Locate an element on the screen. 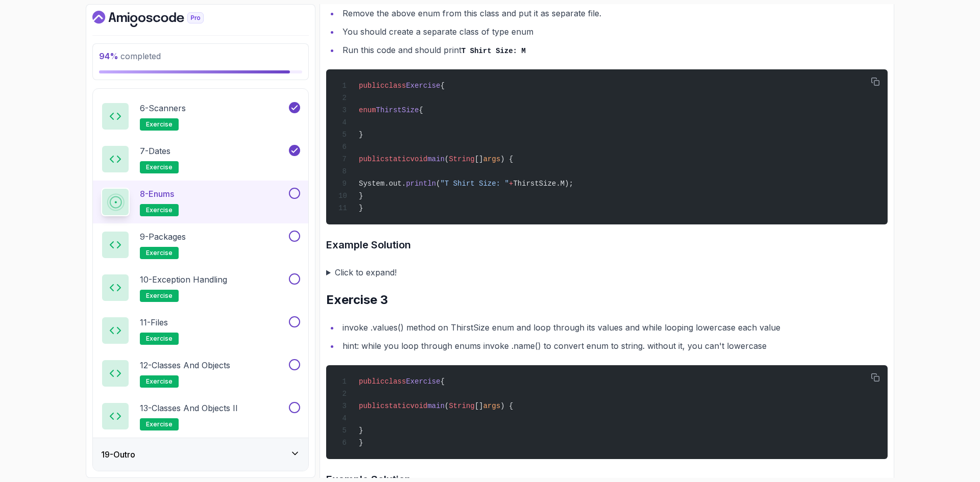  p: 10 - Exception Handling is located at coordinates (183, 280).